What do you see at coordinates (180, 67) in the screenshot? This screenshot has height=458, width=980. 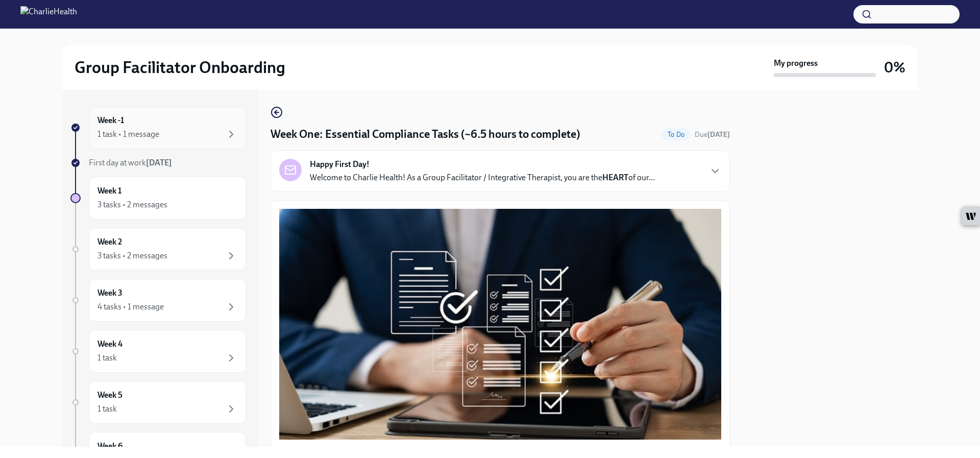 I see `h2: Group Facilitator Onboarding` at bounding box center [180, 67].